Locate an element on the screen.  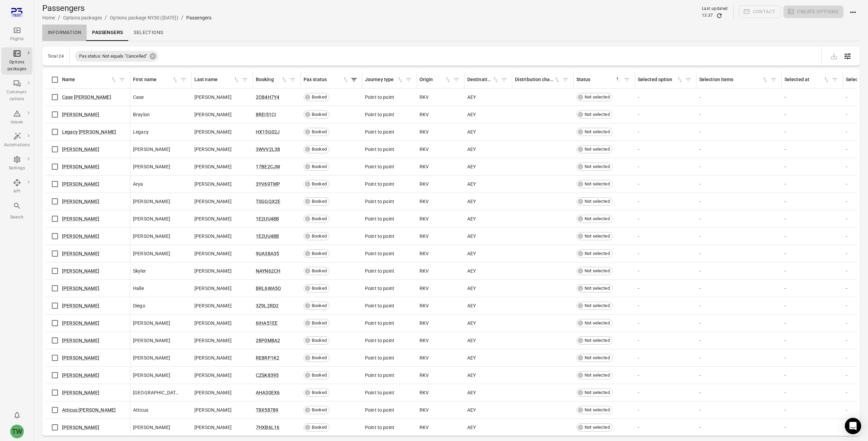
span: Diego is located at coordinates (139, 306).